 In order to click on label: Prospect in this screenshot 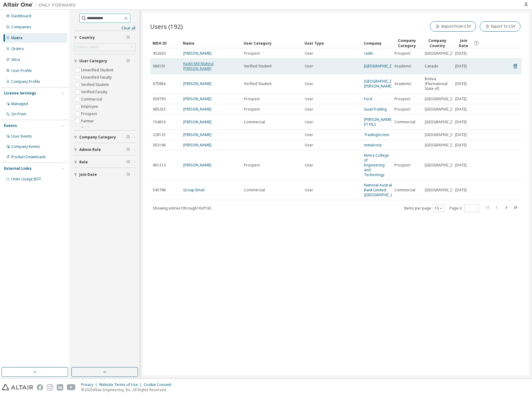, I will do `click(90, 114)`.